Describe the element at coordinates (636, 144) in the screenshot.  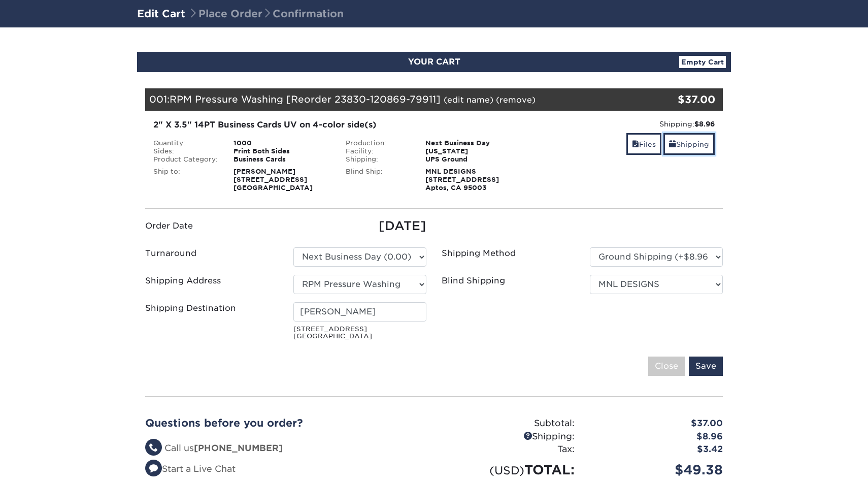
I see `span: files` at that location.